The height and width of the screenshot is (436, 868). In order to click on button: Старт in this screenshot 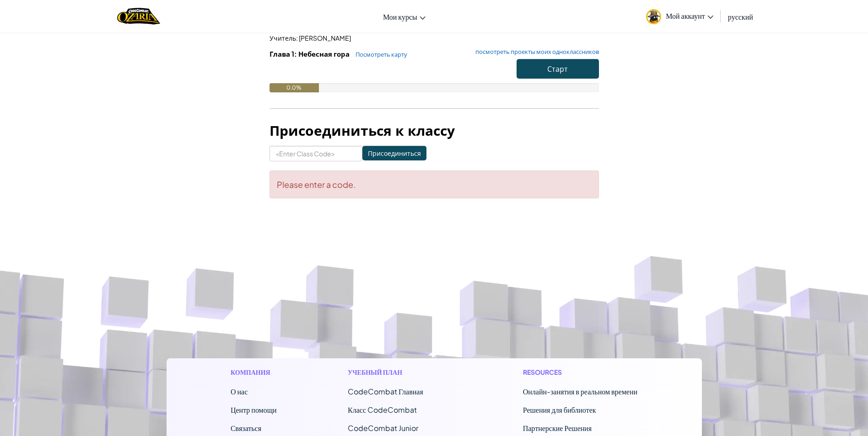, I will do `click(557, 68)`.